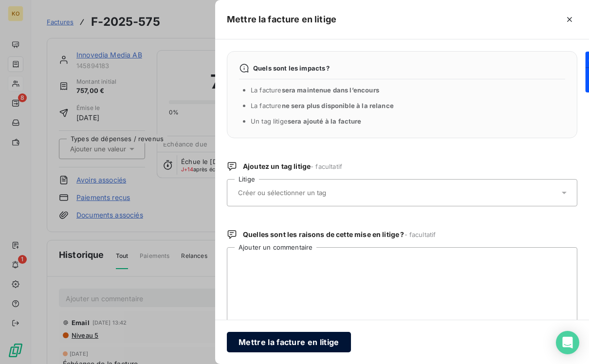 The width and height of the screenshot is (589, 364). Describe the element at coordinates (306, 121) in the screenshot. I see `span: Un tag litige` at that location.